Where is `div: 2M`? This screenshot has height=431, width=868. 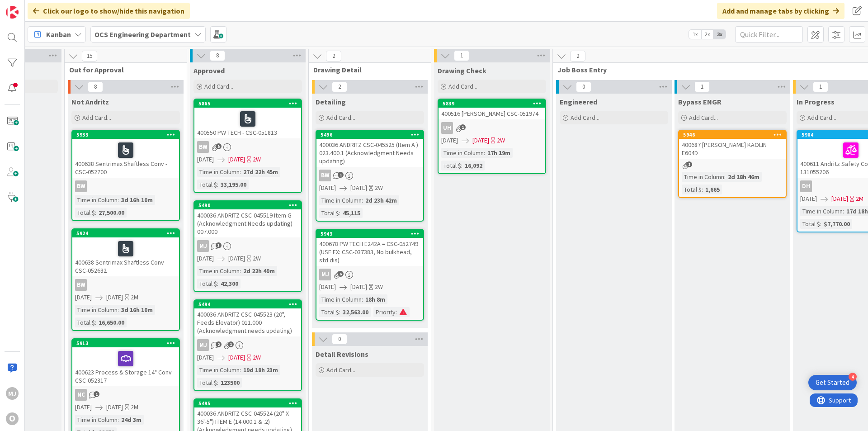
div: 2M is located at coordinates (135, 407).